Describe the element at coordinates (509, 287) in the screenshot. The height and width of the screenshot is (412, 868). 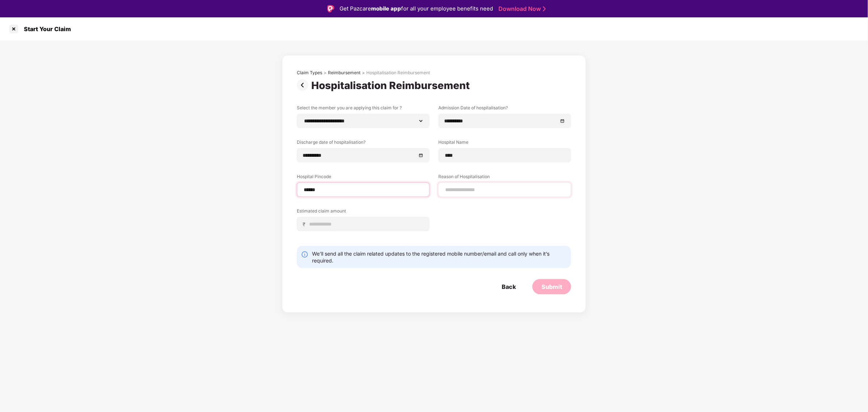
I see `div: Back` at that location.